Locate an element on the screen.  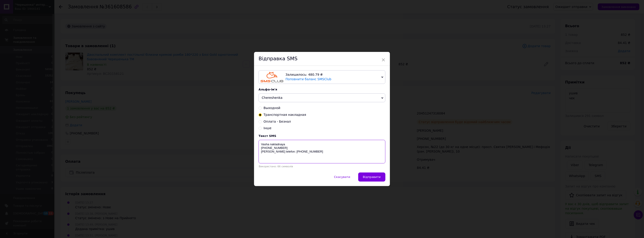
a: Поповнити баланс SMSClub is located at coordinates (308, 79).